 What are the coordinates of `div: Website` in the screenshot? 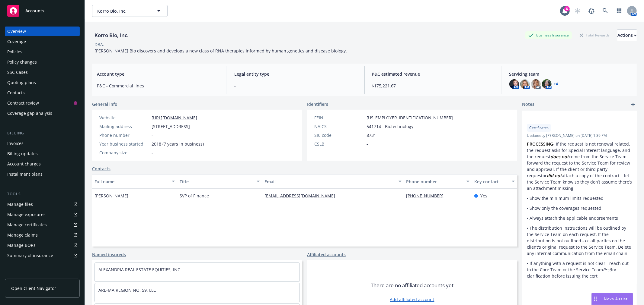 It's located at (124, 118).